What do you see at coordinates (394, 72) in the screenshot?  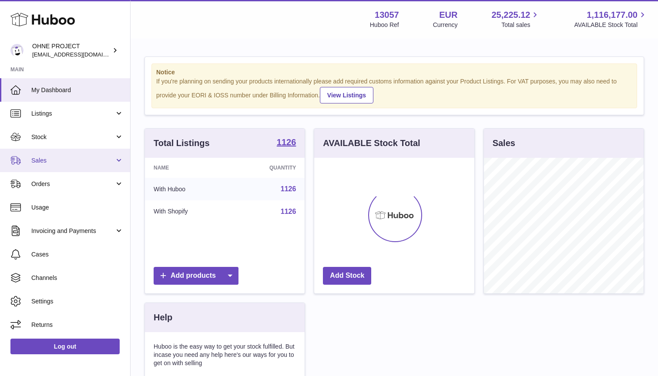 I see `strong: Notice` at bounding box center [394, 72].